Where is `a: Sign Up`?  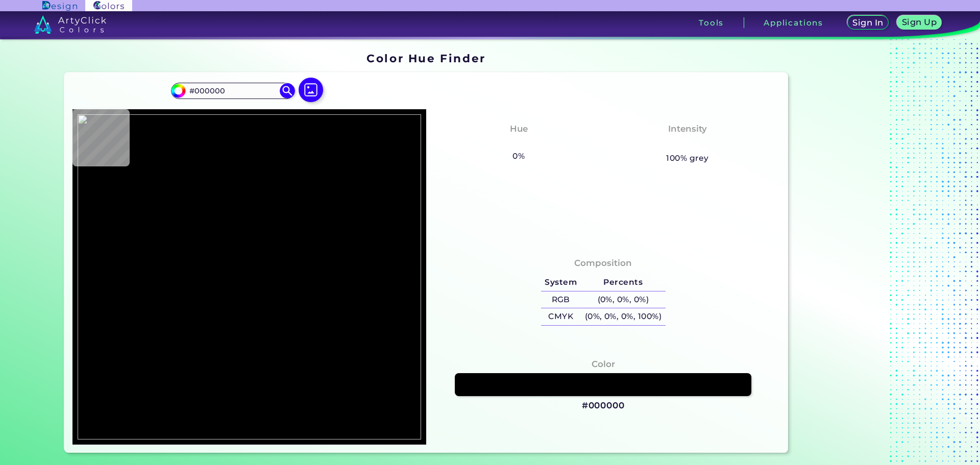 a: Sign Up is located at coordinates (919, 22).